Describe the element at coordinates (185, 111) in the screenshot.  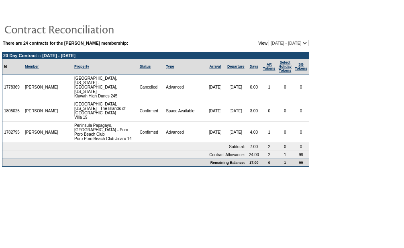
I see `td: Space Available` at that location.